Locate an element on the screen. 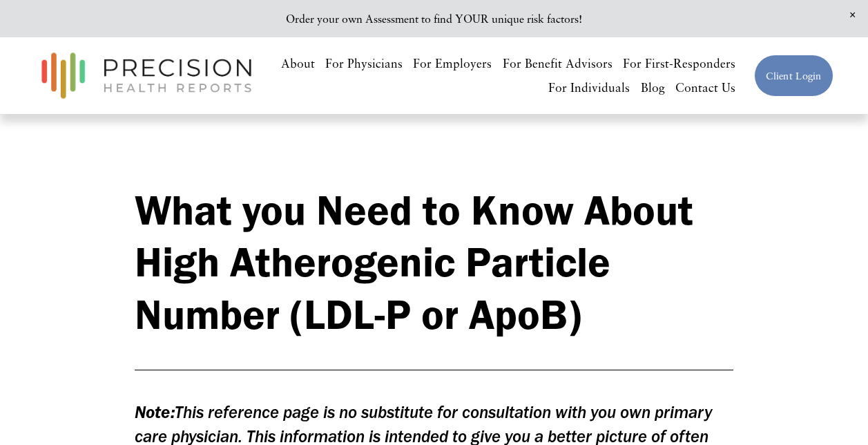 This screenshot has width=868, height=445. a: Blog is located at coordinates (653, 87).